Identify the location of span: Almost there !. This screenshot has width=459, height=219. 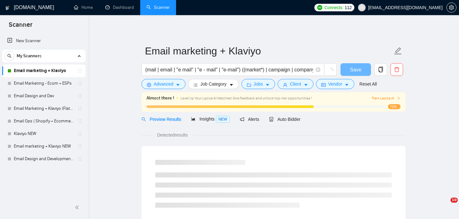
(160, 98).